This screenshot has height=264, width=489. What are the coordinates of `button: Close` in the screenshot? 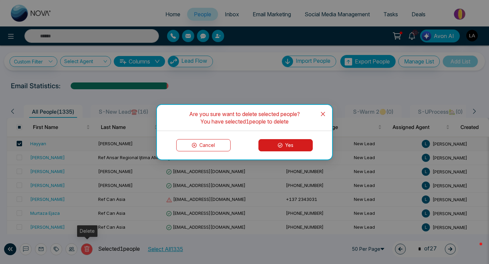 It's located at (323, 114).